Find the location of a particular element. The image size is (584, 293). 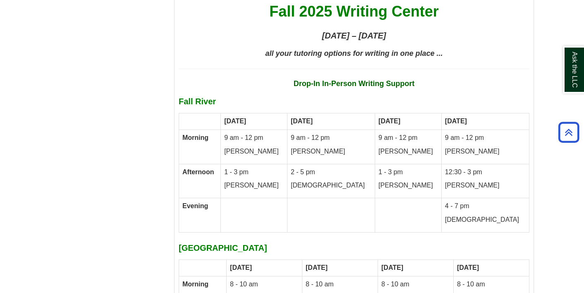

p: 2 - 5 pm is located at coordinates (331, 172).